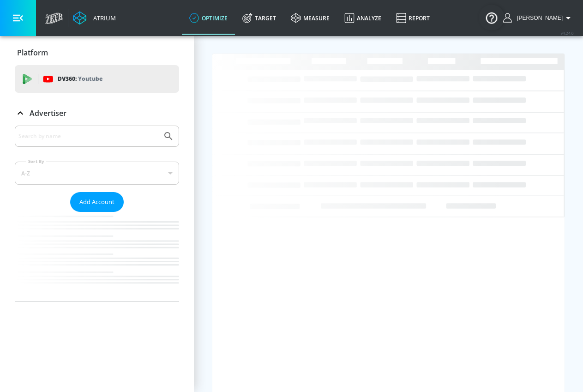  Describe the element at coordinates (88, 136) in the screenshot. I see `input: Search by name` at that location.